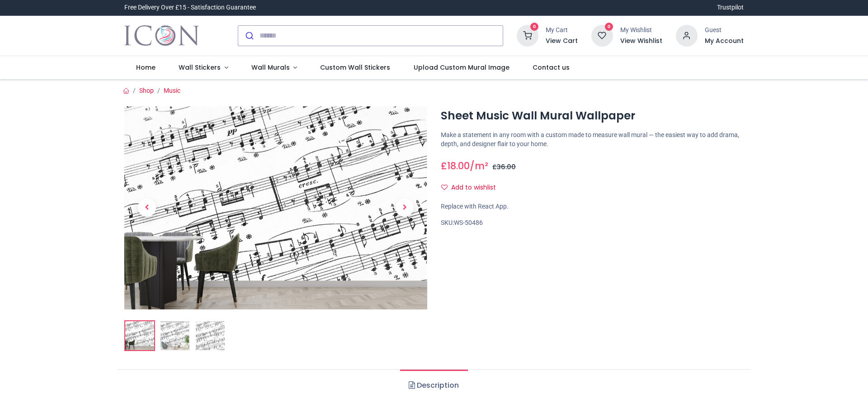  Describe the element at coordinates (145, 67) in the screenshot. I see `span: Home` at that location.